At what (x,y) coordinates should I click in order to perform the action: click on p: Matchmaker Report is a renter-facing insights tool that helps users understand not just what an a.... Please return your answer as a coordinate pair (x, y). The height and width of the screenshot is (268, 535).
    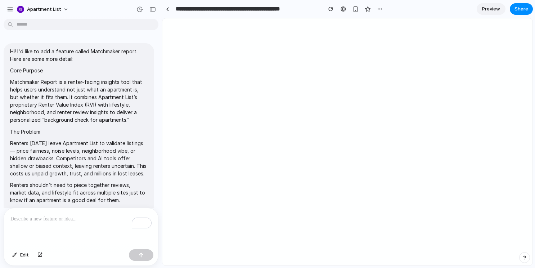
    Looking at the image, I should click on (79, 101).